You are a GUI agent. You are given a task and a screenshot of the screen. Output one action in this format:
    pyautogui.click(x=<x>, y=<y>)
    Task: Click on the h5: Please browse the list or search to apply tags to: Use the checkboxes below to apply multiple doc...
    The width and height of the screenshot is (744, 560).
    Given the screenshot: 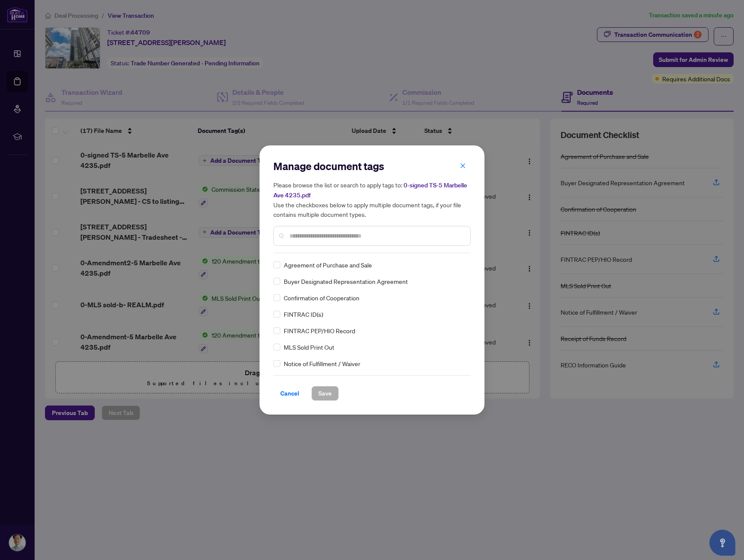 What is the action you would take?
    pyautogui.click(x=372, y=199)
    